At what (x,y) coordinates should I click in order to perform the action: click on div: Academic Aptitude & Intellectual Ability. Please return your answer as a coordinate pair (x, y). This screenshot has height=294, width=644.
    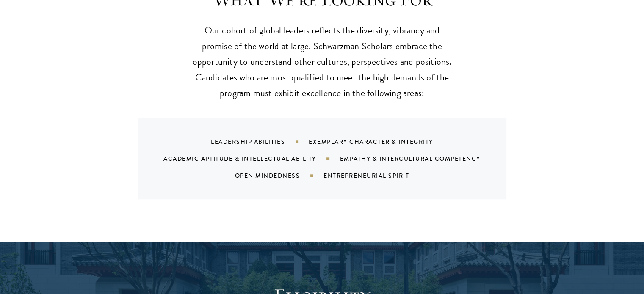
    Looking at the image, I should click on (252, 159).